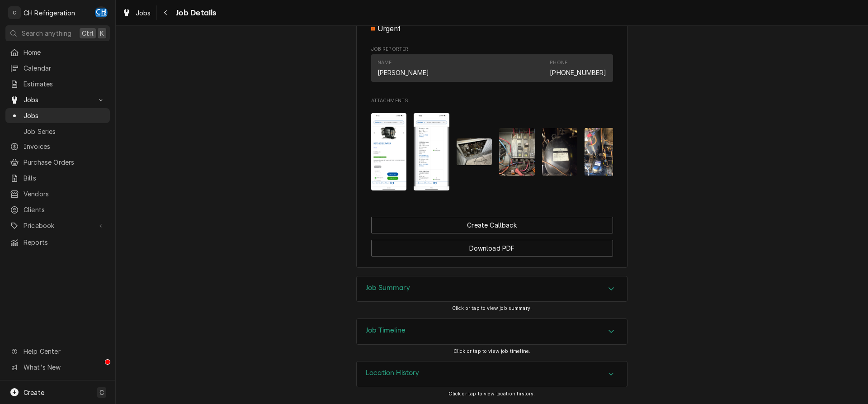 The height and width of the screenshot is (404, 868). What do you see at coordinates (432, 152) in the screenshot?
I see `img: uSzJZFYqTfyCXV5ZiLm5` at bounding box center [432, 152].